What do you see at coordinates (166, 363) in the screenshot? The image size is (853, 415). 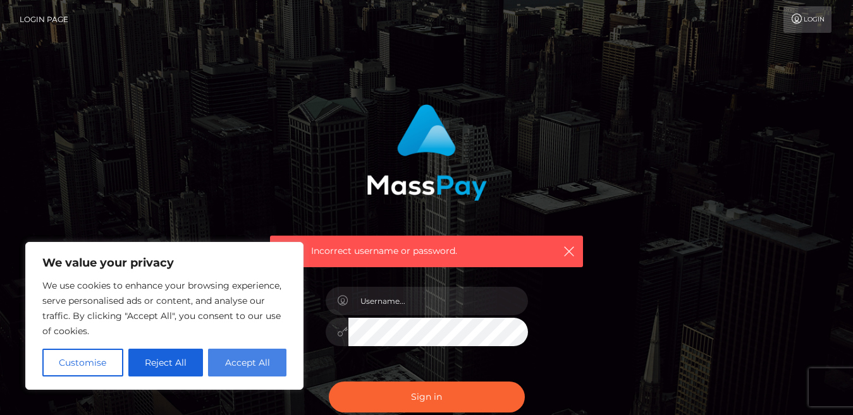 I see `button: Reject All` at bounding box center [166, 363].